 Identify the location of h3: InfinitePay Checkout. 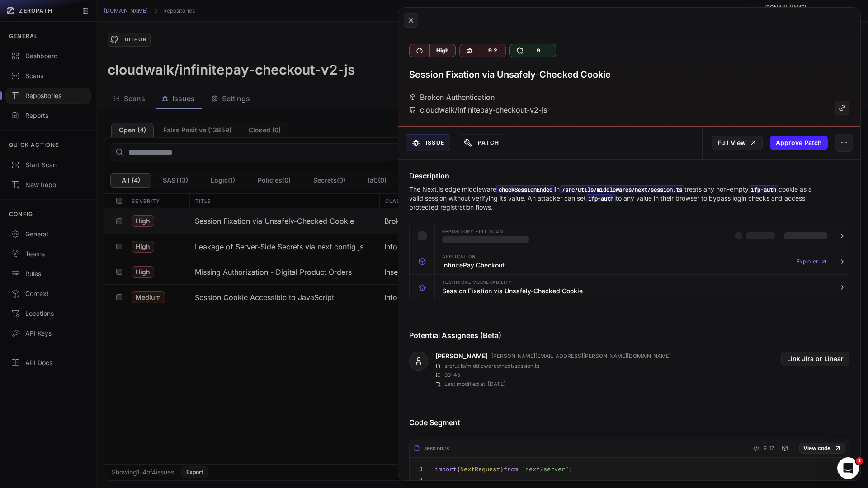
(473, 265).